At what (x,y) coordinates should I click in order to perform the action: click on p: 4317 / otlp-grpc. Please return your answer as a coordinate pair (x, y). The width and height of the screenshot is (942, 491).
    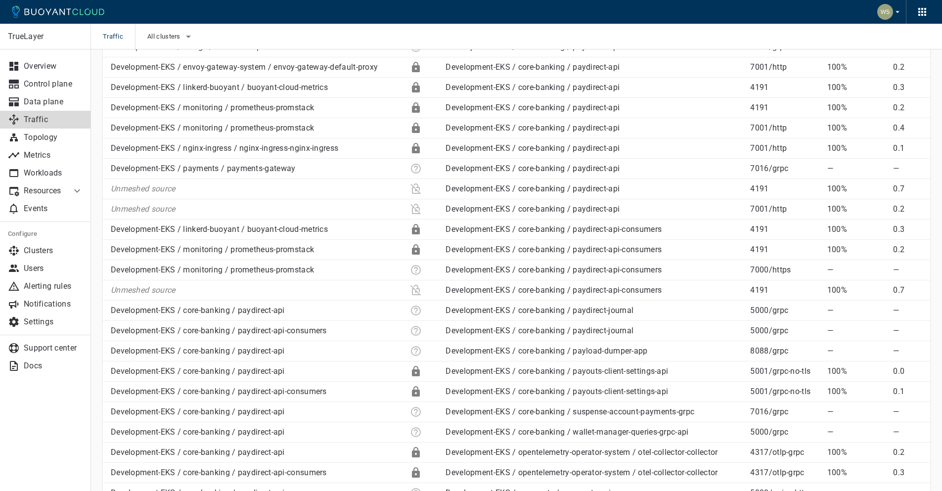
    Looking at the image, I should click on (784, 473).